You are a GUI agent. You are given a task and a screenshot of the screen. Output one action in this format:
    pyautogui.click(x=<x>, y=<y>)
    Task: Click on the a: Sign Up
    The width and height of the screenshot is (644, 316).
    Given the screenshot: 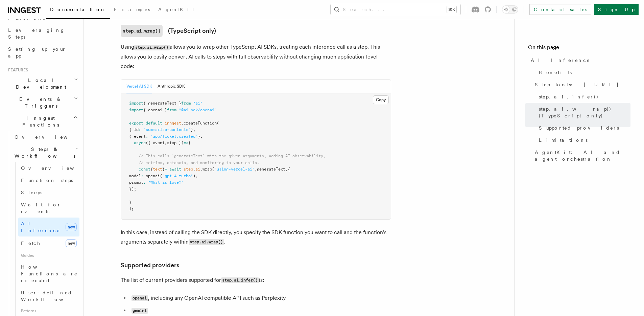 What is the action you would take?
    pyautogui.click(x=616, y=9)
    